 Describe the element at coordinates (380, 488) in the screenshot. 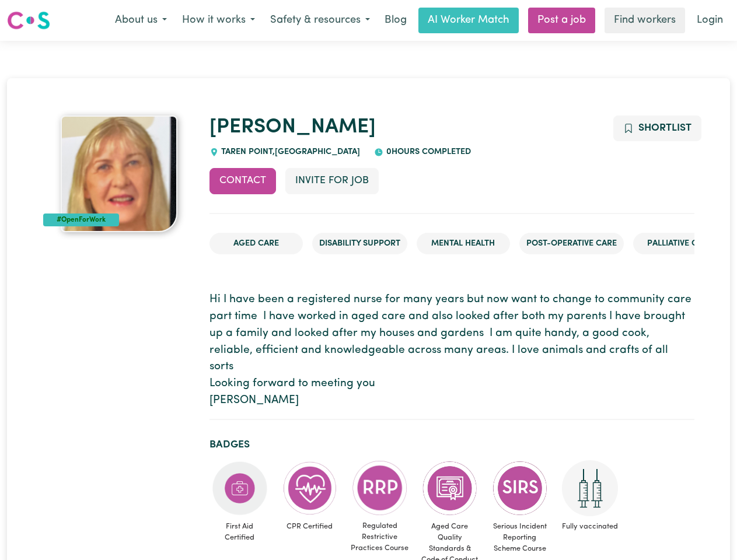

I see `img: CS Academy: Regulated Restrictive Practices course completed` at that location.